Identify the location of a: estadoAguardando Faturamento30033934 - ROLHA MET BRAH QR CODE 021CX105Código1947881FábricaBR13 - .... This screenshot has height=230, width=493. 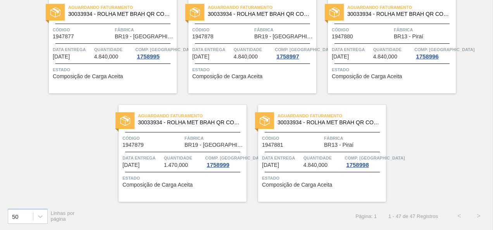
(317, 154).